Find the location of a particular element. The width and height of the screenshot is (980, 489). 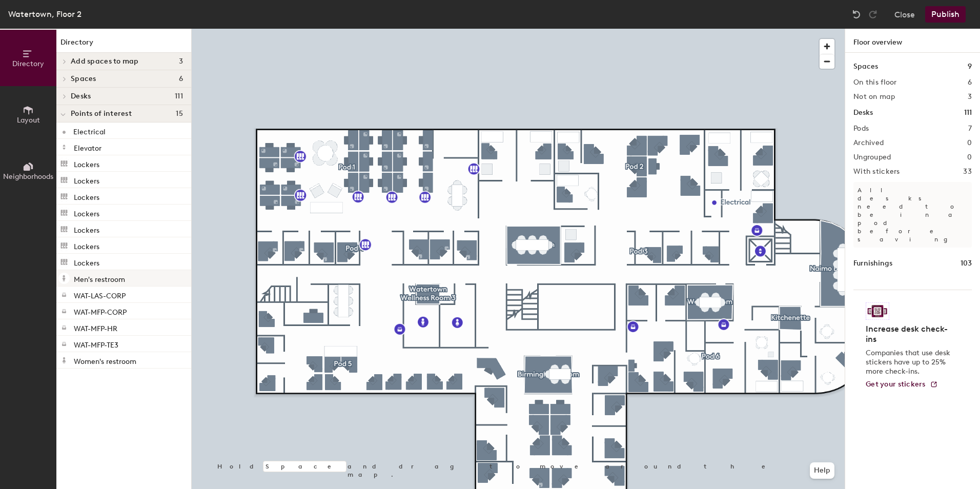

h1: Floor overview is located at coordinates (913, 41).